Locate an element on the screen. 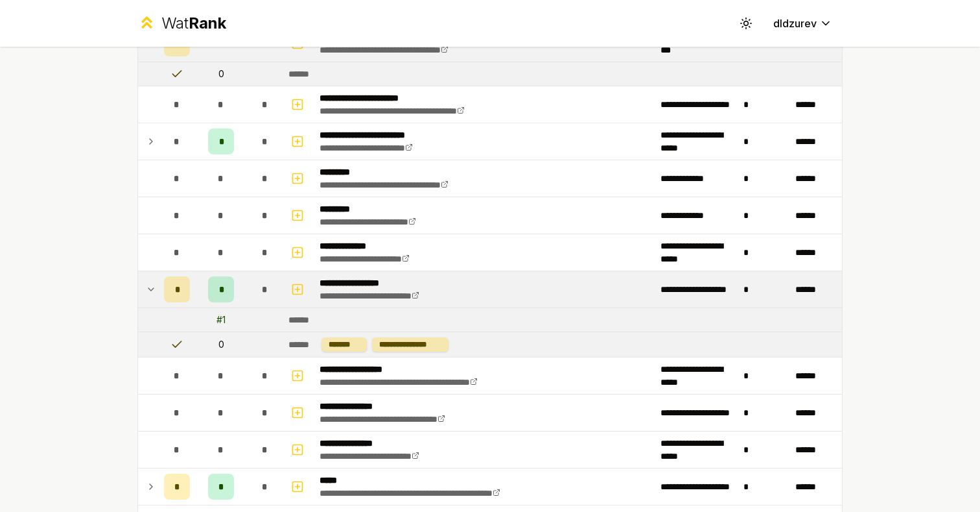  div: Wat is located at coordinates (194, 23).